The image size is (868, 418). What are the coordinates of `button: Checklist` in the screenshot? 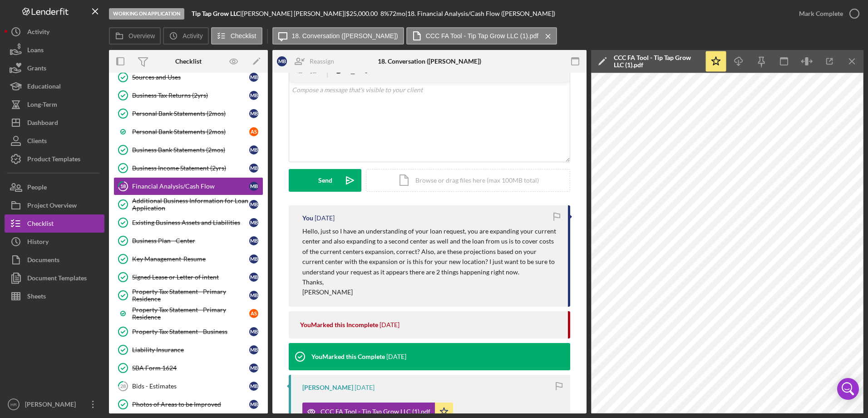 It's located at (237, 36).